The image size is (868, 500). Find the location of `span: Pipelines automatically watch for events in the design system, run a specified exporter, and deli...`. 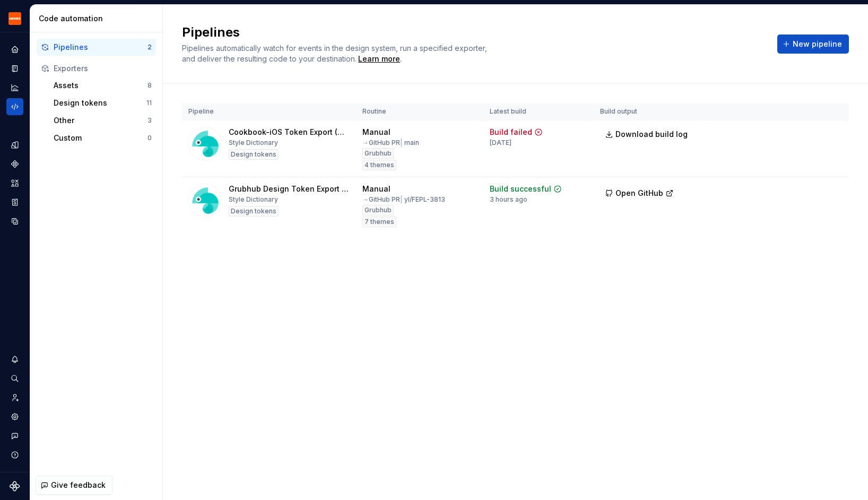

span: Pipelines automatically watch for events in the design system, run a specified exporter, and deli... is located at coordinates (336, 53).